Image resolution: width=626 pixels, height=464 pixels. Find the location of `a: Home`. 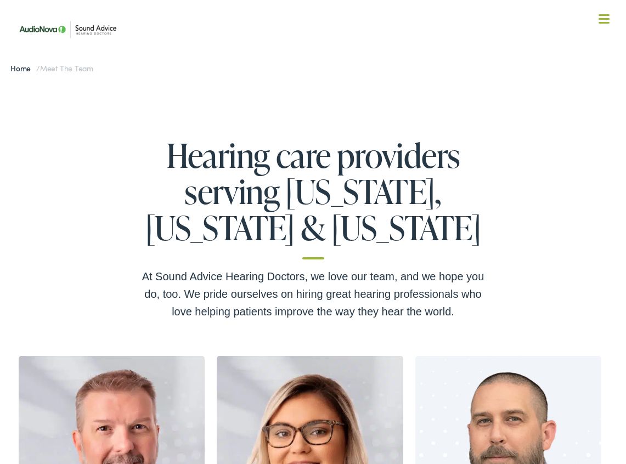

a: Home is located at coordinates (23, 68).